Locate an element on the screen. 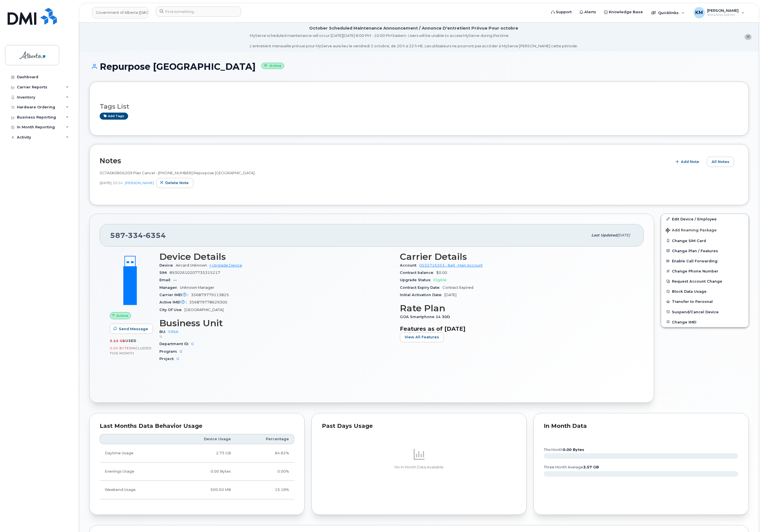  h3: Rate Plan is located at coordinates (517, 309).